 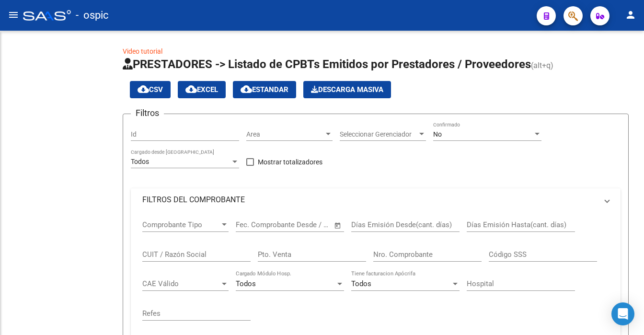 I want to click on input: Start date, so click(x=251, y=225).